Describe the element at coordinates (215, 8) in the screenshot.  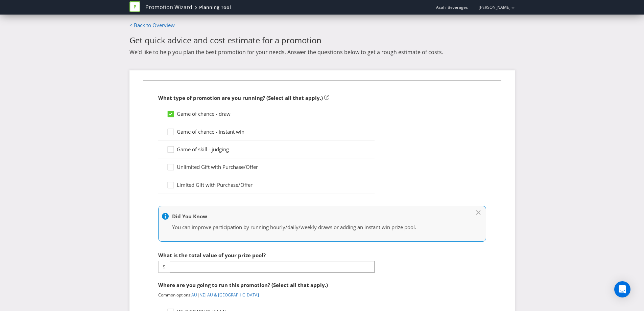
I see `div: Planning Tool` at that location.